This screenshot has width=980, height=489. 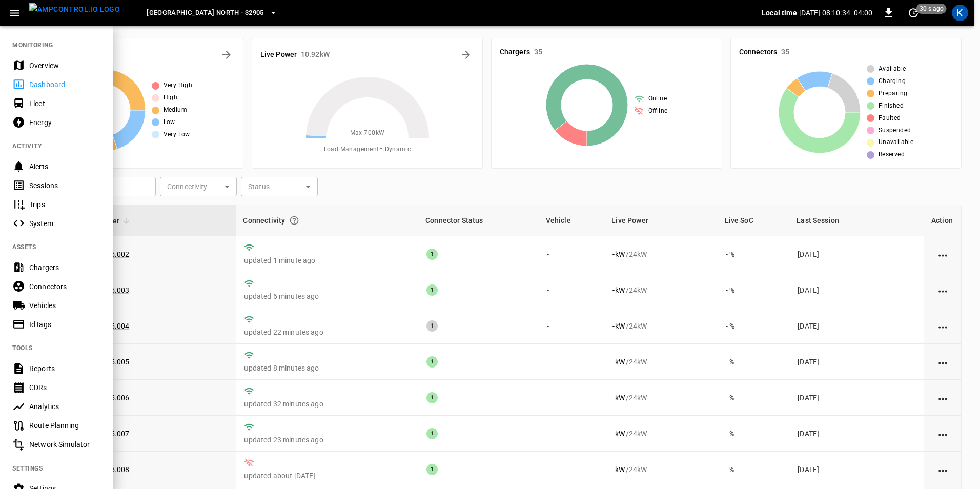 What do you see at coordinates (64, 186) in the screenshot?
I see `div: Sessions` at bounding box center [64, 186].